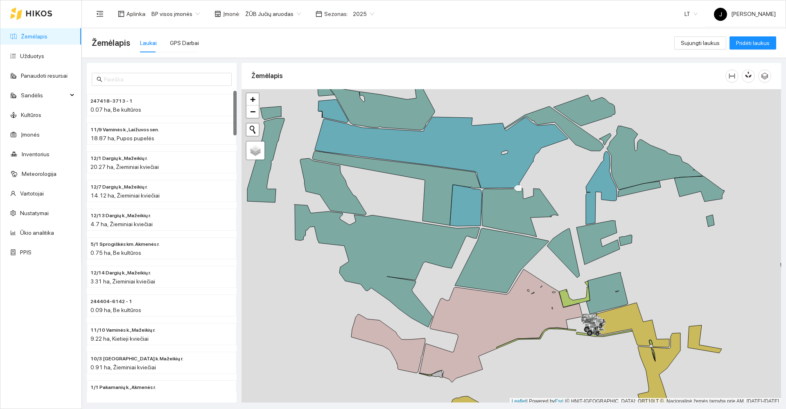 The image size is (786, 409). I want to click on a: Zoom in, so click(252, 99).